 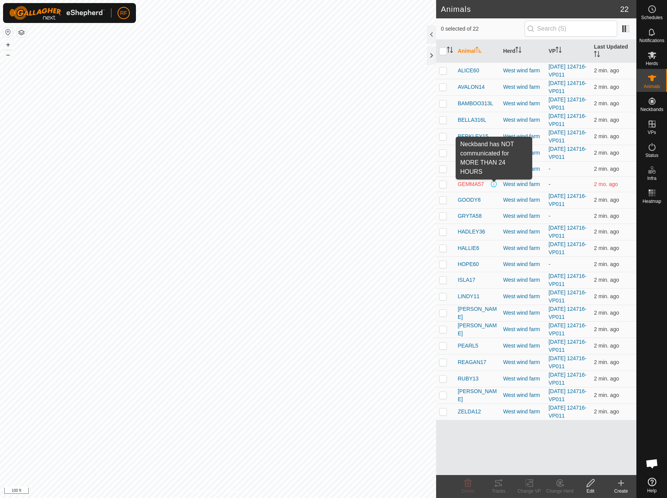 I want to click on span: GRYTA58, so click(x=469, y=216).